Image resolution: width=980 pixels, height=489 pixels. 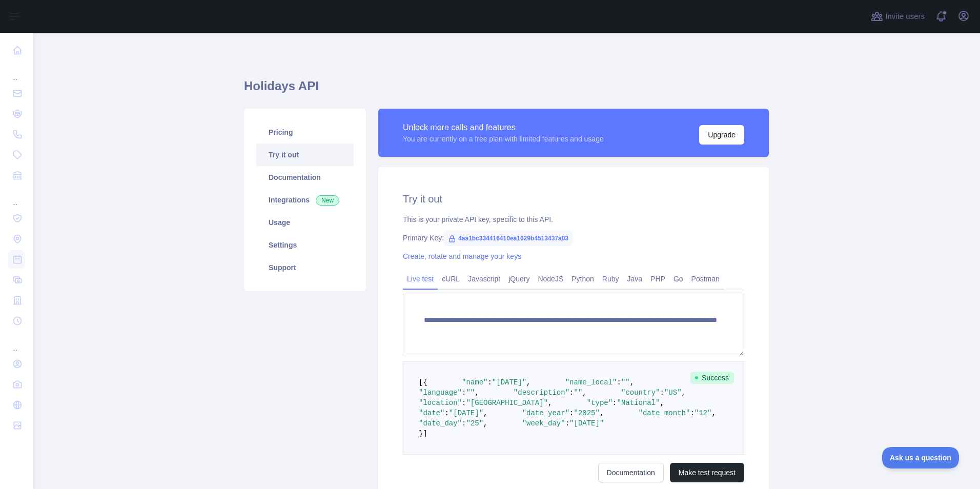 I want to click on span: "country", so click(x=641, y=393).